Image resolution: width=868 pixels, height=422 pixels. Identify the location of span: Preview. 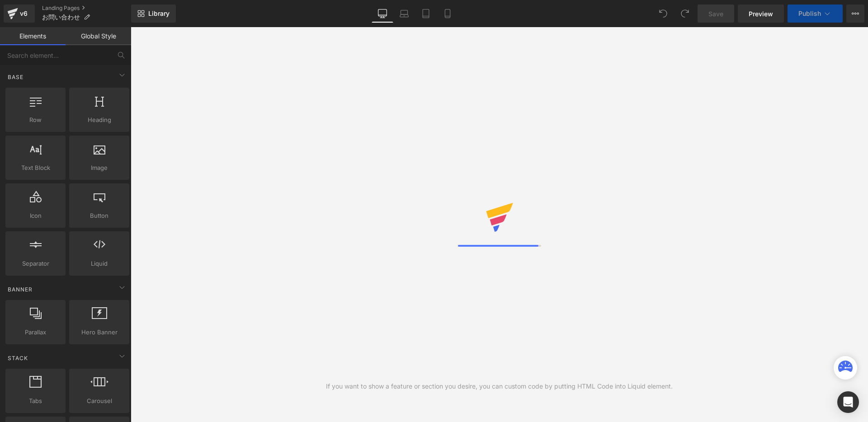
(761, 14).